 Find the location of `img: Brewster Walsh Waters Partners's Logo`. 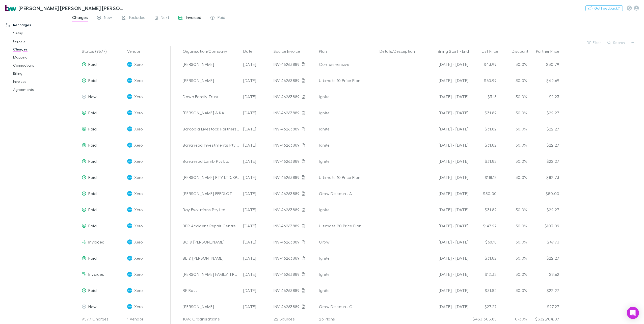

img: Brewster Walsh Waters Partners's Logo is located at coordinates (10, 8).